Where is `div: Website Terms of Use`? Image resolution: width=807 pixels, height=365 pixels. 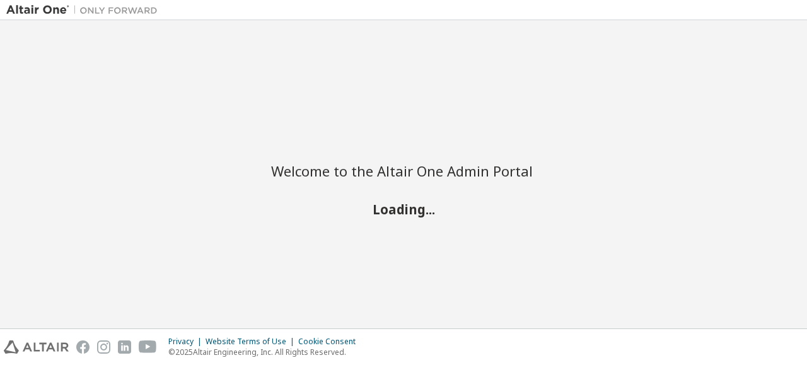 div: Website Terms of Use is located at coordinates (251, 342).